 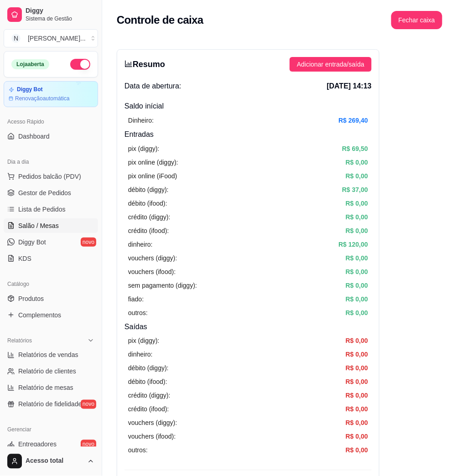 I want to click on span: Produtos, so click(x=31, y=298).